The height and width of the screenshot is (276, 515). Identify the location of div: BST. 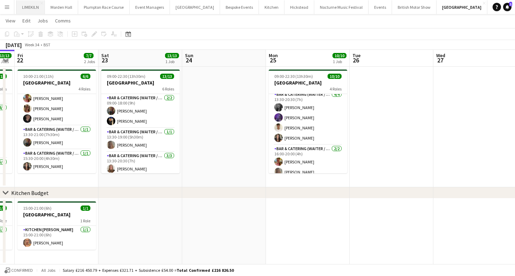
(47, 45).